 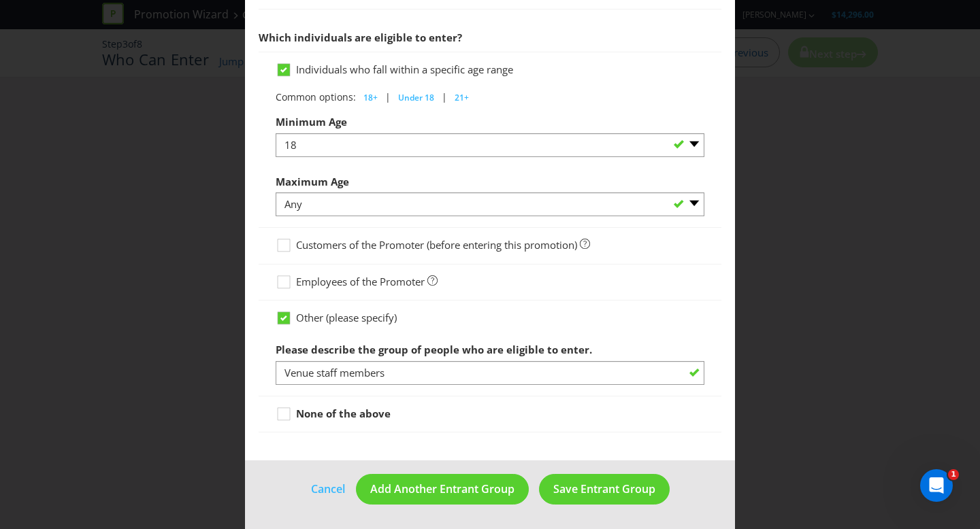 I want to click on span: Employees of the Promoter, so click(x=360, y=281).